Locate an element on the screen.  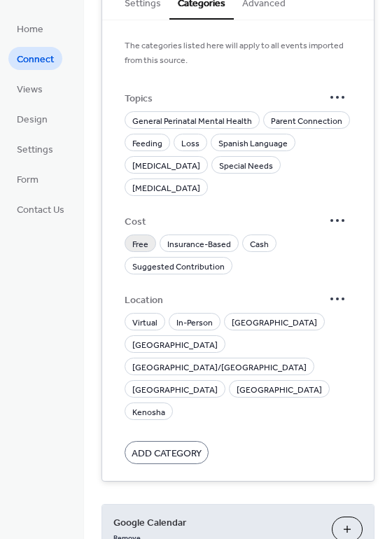
span: Views is located at coordinates (29, 90).